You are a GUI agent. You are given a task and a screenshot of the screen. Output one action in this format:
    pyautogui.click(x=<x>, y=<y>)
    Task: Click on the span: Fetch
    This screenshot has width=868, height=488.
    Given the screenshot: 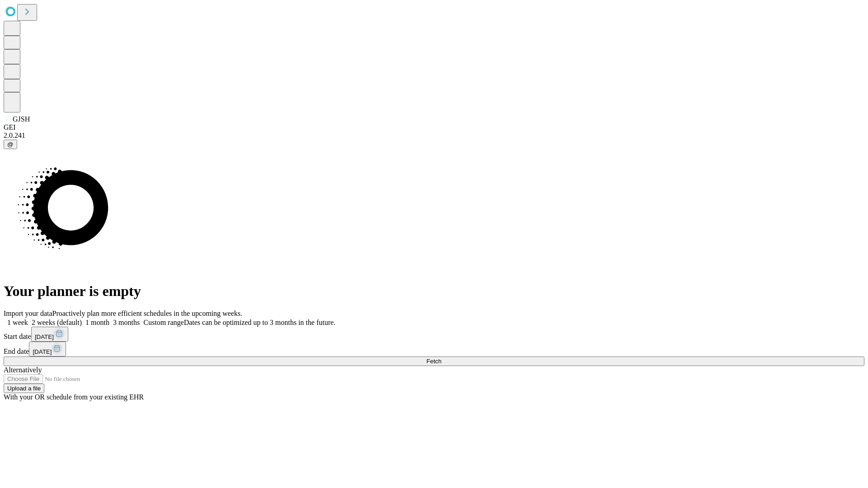 What is the action you would take?
    pyautogui.click(x=433, y=361)
    